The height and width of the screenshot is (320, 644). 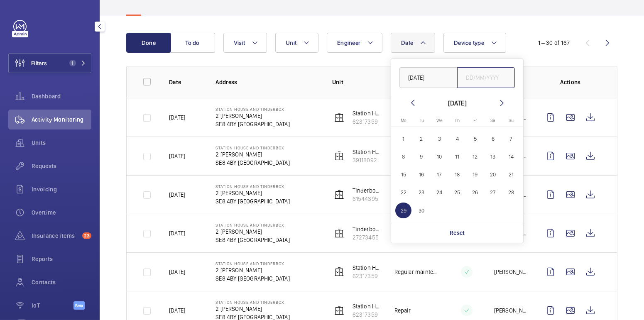 I want to click on button: September 23, 2025, so click(x=421, y=192).